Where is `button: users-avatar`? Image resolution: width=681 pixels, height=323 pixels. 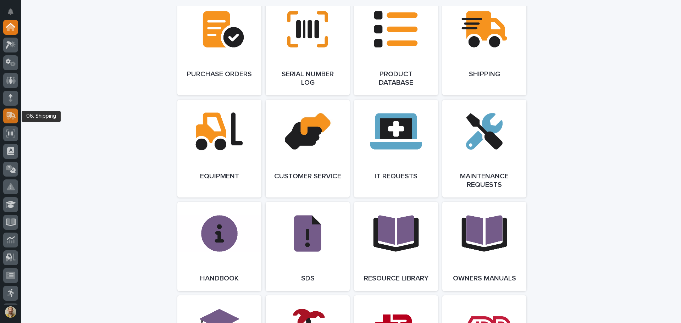
button: users-avatar is located at coordinates (11, 312).